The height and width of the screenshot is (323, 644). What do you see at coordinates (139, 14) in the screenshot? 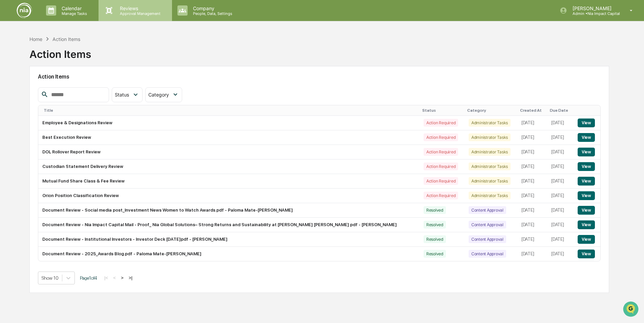
I see `p: Approval Management` at bounding box center [139, 14].